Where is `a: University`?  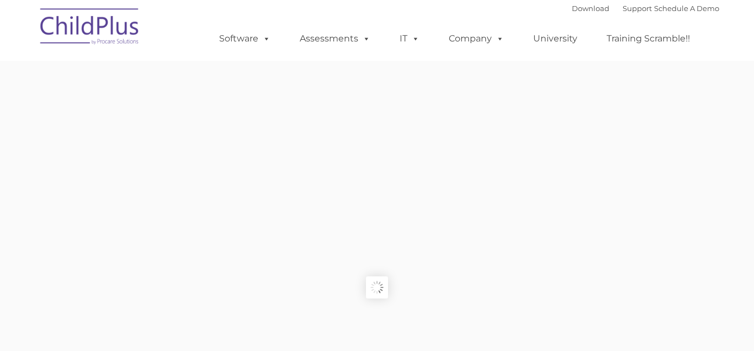 a: University is located at coordinates (556, 39).